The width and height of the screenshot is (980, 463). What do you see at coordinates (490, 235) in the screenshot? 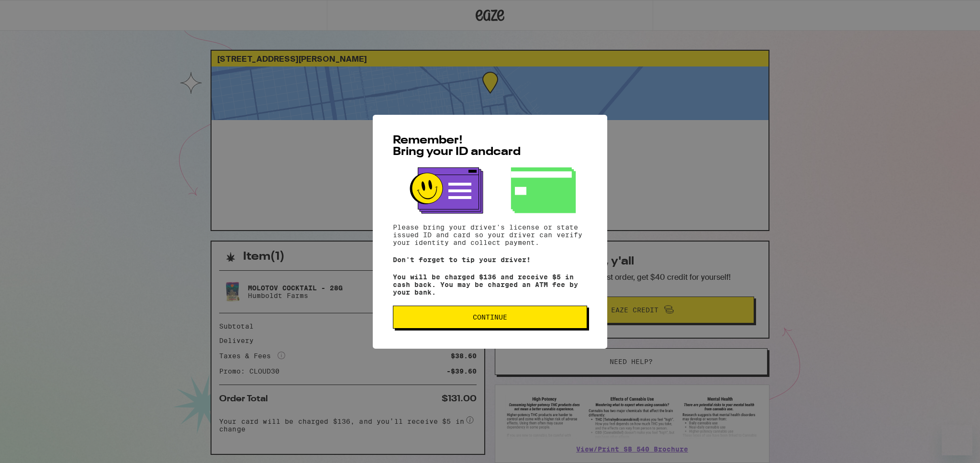
I see `p: Please bring your driver's license or state issued ID and card so your driver can verify your ide...` at bounding box center [490, 235].